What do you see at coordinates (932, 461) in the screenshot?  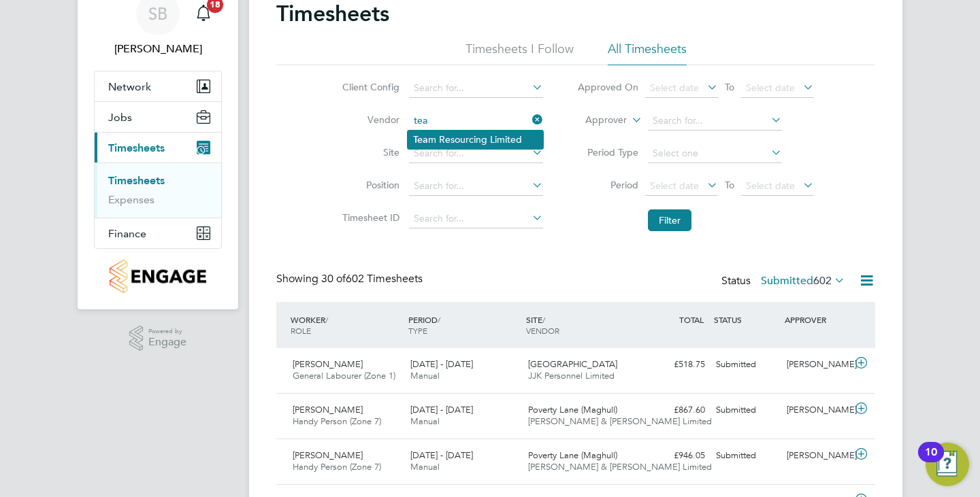 I see `div: 10` at bounding box center [932, 461].